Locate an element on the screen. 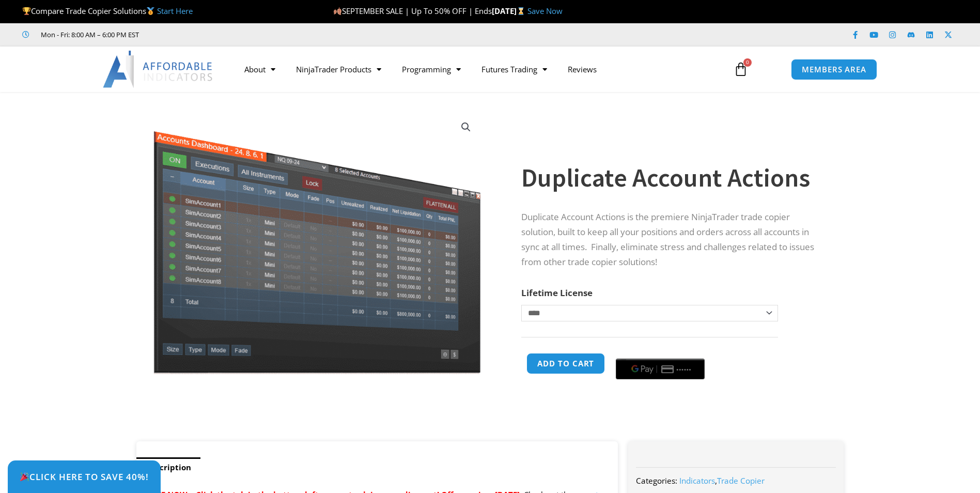 The image size is (980, 493). a: Save Now is located at coordinates (545, 11).